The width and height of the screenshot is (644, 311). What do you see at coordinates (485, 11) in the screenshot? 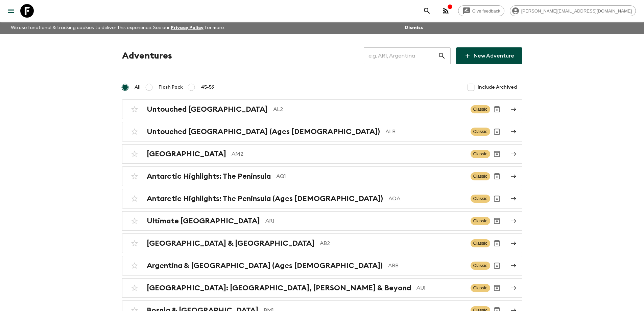
I see `span: Give feedback` at bounding box center [485, 11].